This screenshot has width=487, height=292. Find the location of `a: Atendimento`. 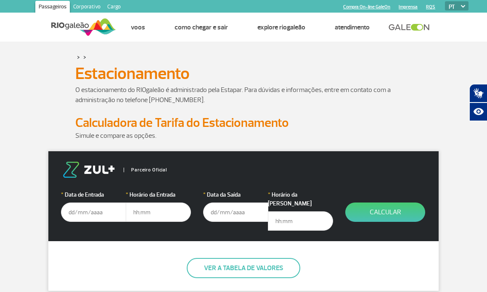

a: Atendimento is located at coordinates (352, 27).